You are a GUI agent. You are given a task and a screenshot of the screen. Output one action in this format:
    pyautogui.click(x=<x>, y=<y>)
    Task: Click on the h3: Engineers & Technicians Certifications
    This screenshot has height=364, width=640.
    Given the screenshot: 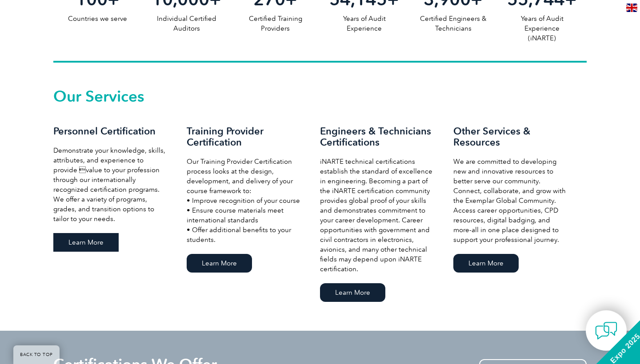 What is the action you would take?
    pyautogui.click(x=378, y=137)
    